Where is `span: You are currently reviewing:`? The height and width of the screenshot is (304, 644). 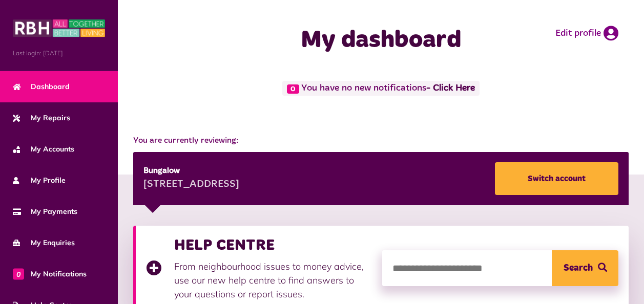 span: You are currently reviewing: is located at coordinates (380, 141).